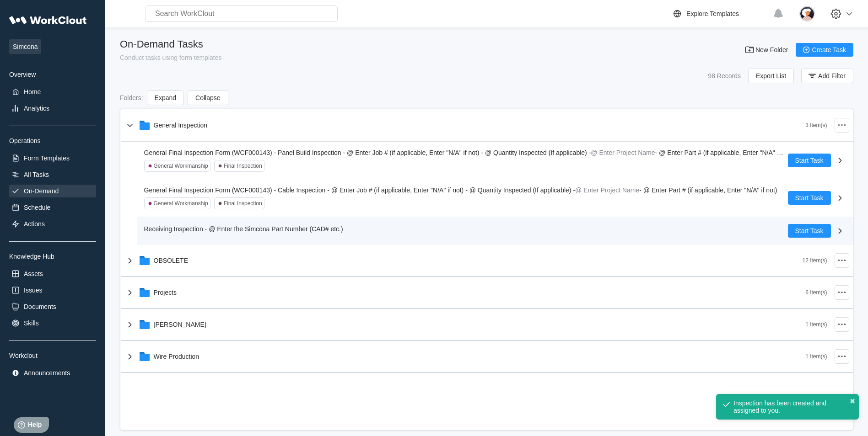  What do you see at coordinates (827, 76) in the screenshot?
I see `button: Add Filter` at bounding box center [827, 76].